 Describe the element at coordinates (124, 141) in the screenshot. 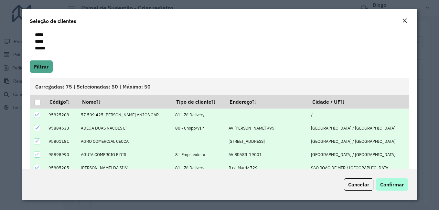

I see `td: AGRO COMERCIAL CECCA` at that location.